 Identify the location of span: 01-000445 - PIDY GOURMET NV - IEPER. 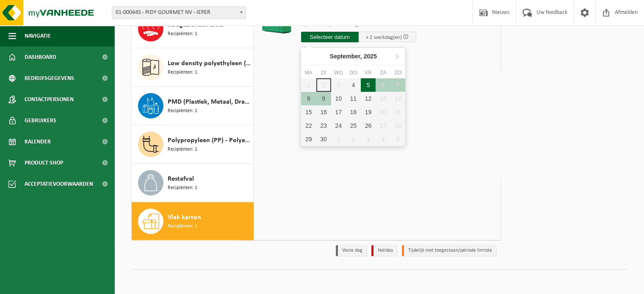
(178, 13).